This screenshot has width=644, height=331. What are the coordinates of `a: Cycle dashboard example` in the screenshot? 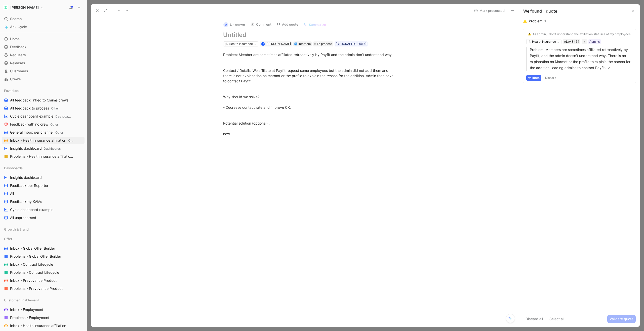 It's located at (43, 210).